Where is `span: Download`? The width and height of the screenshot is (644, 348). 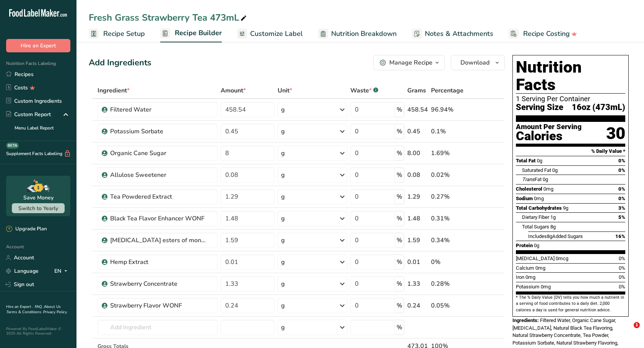
span: Download is located at coordinates (475, 63).